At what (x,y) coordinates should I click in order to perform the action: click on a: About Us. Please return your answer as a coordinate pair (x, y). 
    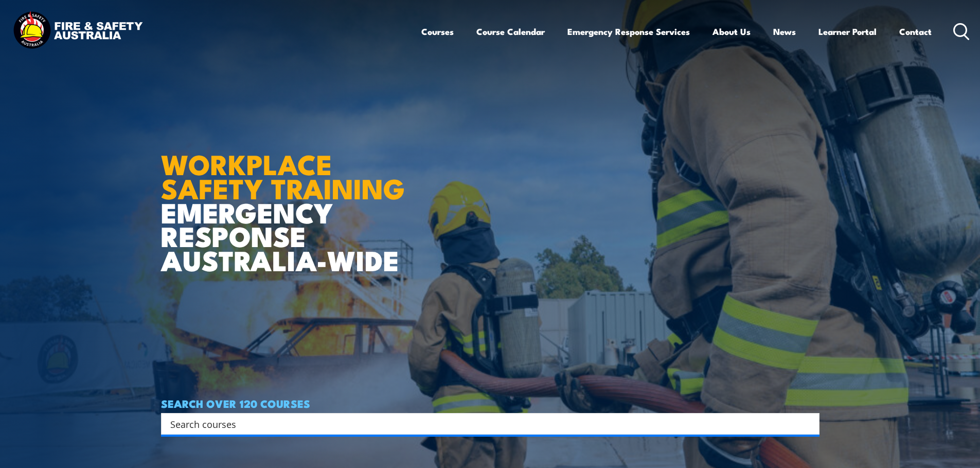
    Looking at the image, I should click on (732, 31).